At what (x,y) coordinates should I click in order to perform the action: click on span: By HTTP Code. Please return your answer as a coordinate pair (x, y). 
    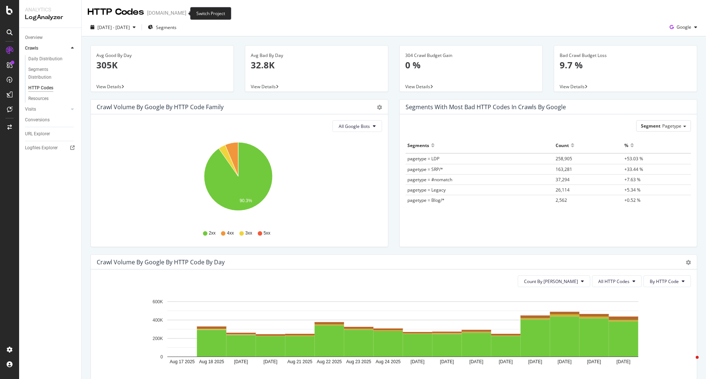
    Looking at the image, I should click on (664, 281).